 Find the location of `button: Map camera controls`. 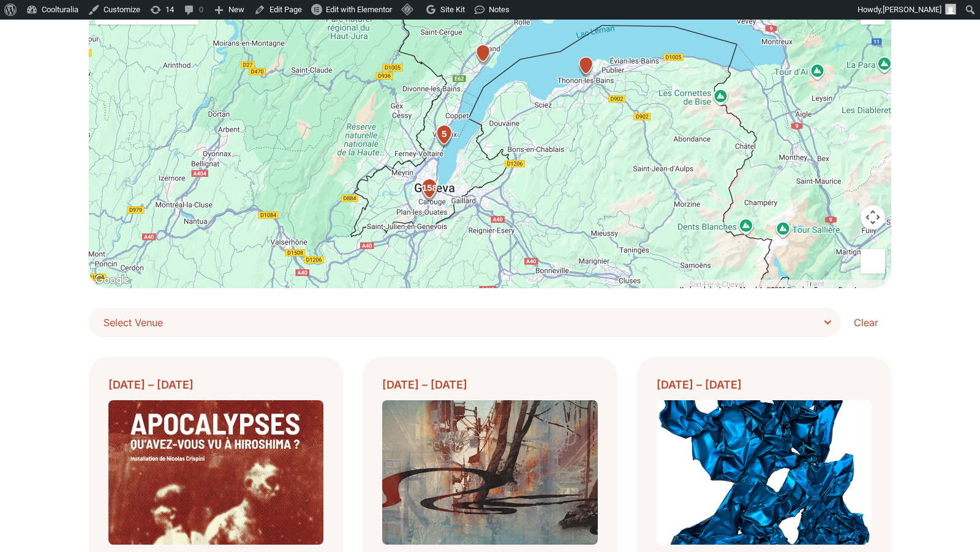

button: Map camera controls is located at coordinates (873, 218).